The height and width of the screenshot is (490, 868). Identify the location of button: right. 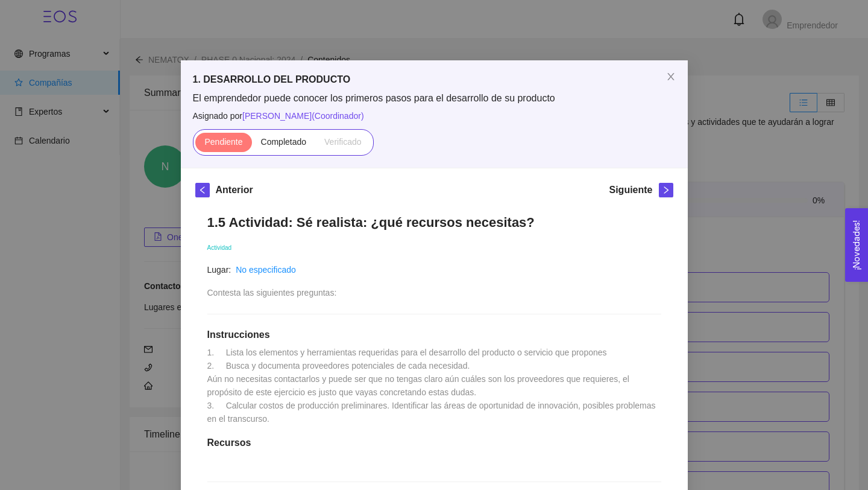
(666, 190).